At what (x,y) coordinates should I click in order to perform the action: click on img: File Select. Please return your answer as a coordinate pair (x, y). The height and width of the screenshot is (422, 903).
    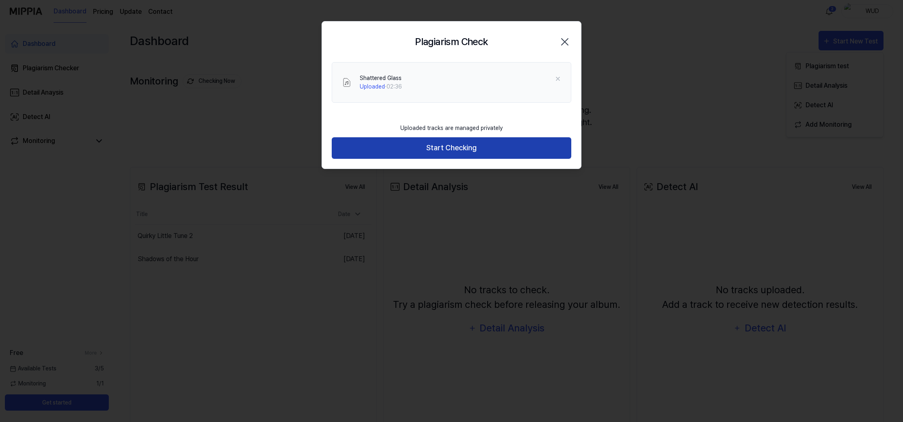
    Looking at the image, I should click on (347, 82).